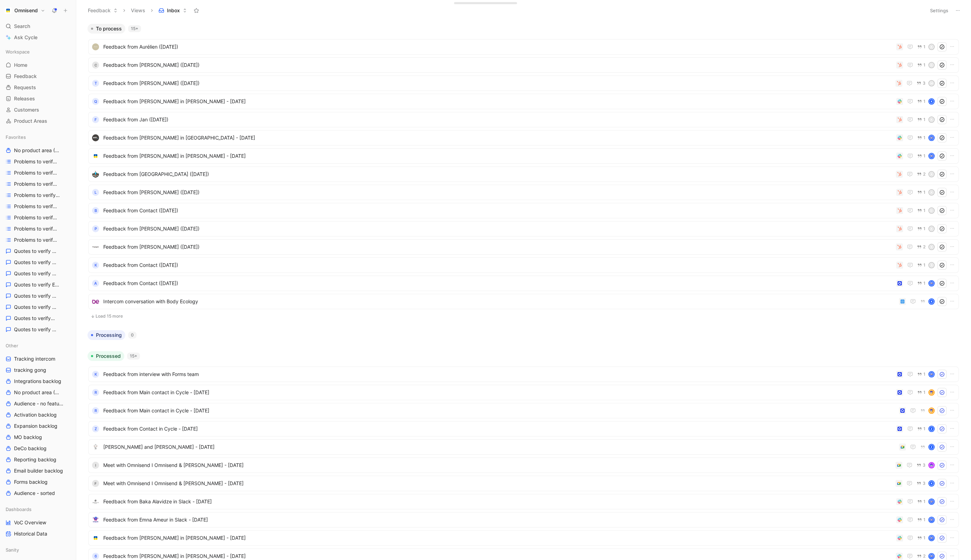  Describe the element at coordinates (939, 11) in the screenshot. I see `button: Settings` at that location.